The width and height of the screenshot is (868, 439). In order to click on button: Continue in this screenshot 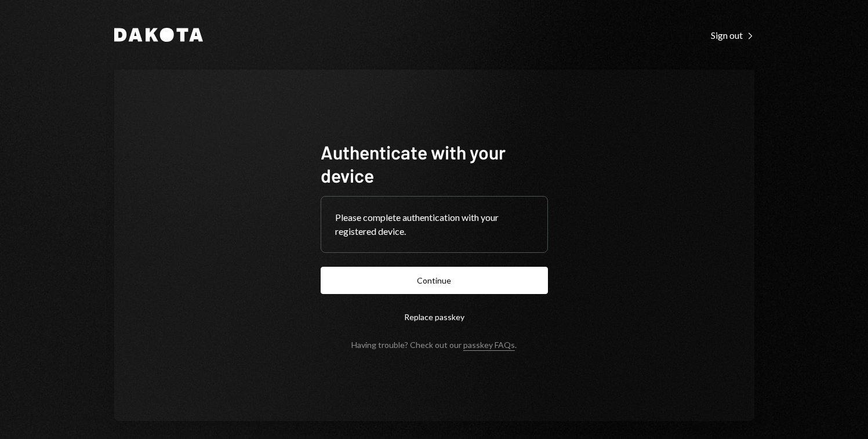, I will do `click(434, 280)`.